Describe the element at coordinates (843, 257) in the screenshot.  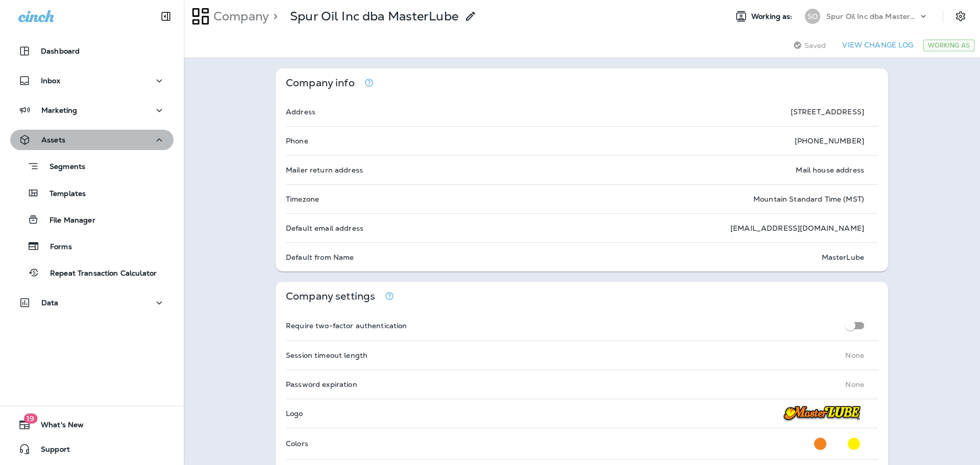
I see `p: MasterLube` at that location.